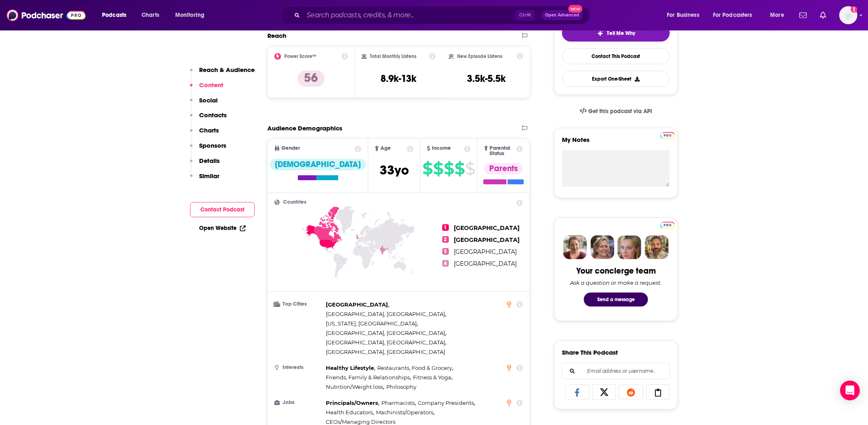 This screenshot has height=425, width=868. Describe the element at coordinates (616, 79) in the screenshot. I see `button: Export One-Sheet` at that location.